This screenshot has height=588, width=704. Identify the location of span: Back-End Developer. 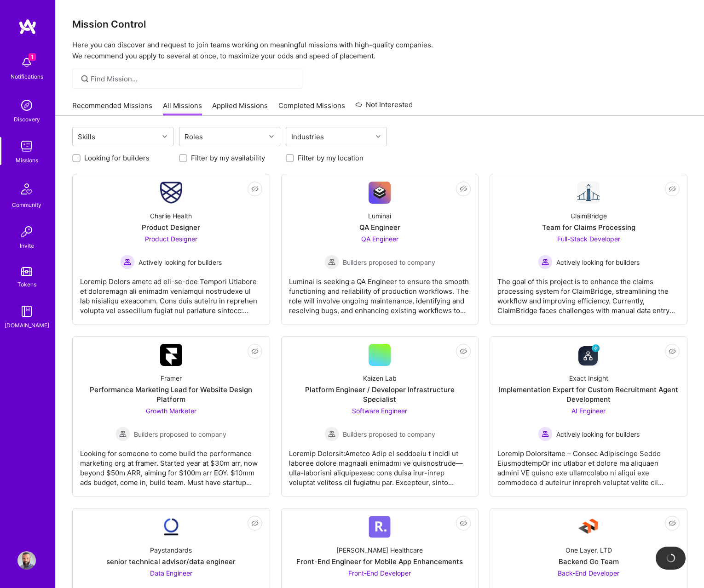
(588, 573).